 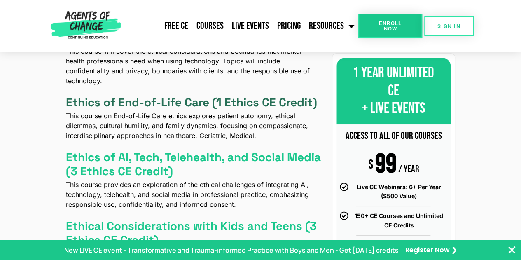 I want to click on span: Enroll Now, so click(x=390, y=26).